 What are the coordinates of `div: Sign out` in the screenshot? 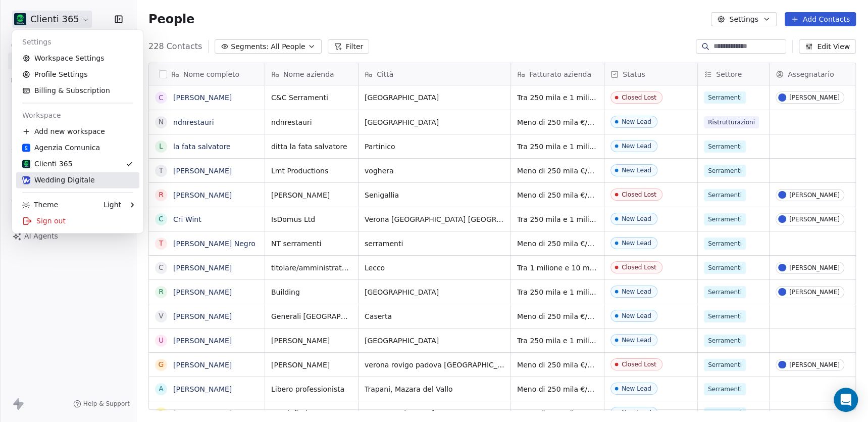 It's located at (78, 221).